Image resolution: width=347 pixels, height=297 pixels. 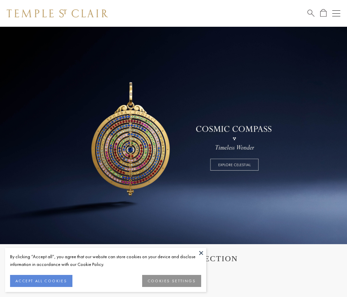 I want to click on div: By clicking “Accept all”, you agree that our website can store cookies on your device and disclos..., so click(x=106, y=261).